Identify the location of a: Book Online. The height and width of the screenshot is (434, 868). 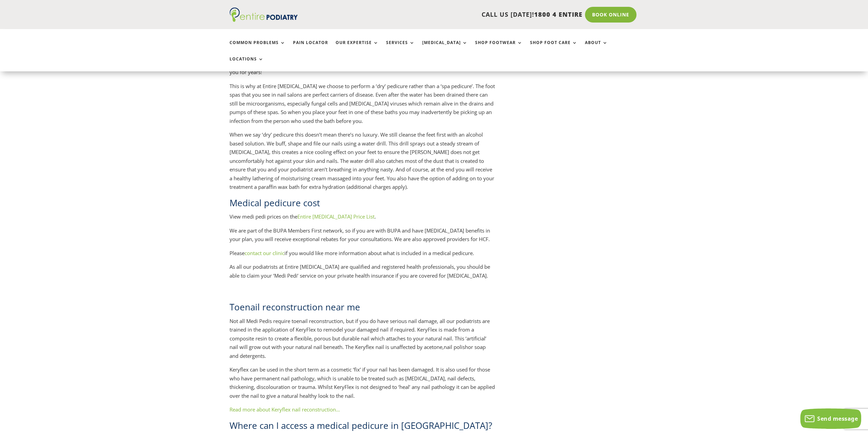
(610, 15).